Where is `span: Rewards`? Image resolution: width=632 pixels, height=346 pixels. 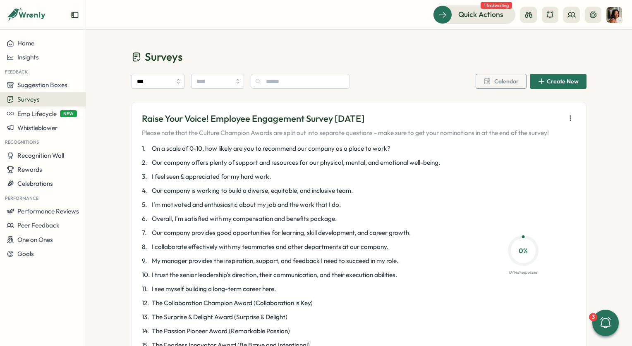 span: Rewards is located at coordinates (30, 170).